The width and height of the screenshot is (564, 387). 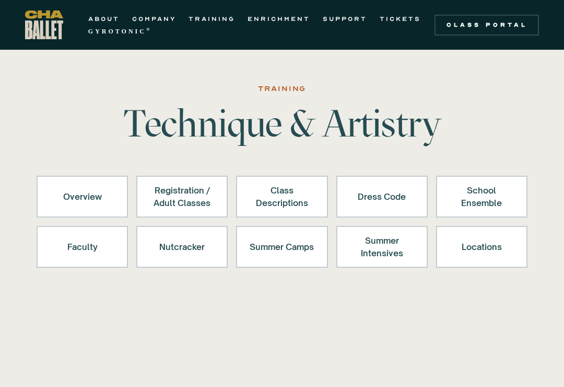 I want to click on div: Nutcracker, so click(x=182, y=247).